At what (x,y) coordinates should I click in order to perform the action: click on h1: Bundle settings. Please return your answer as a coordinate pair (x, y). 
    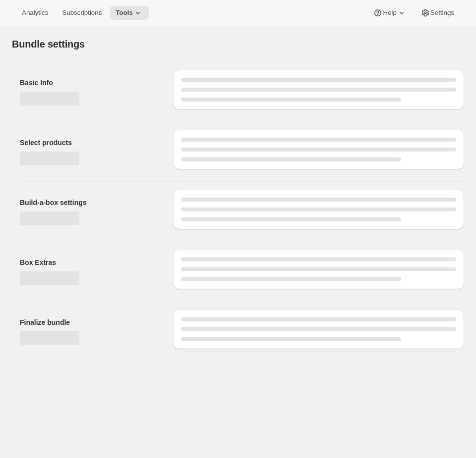
    Looking at the image, I should click on (48, 44).